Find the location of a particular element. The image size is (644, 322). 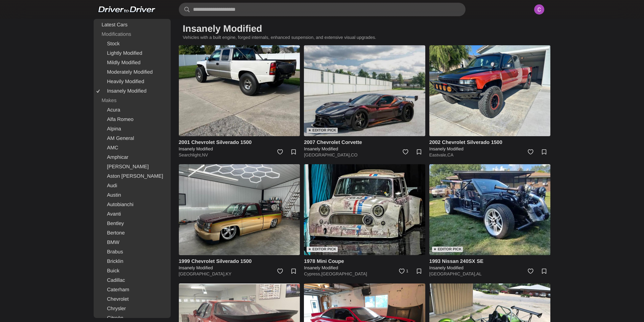

a: Bricklin is located at coordinates (132, 262).